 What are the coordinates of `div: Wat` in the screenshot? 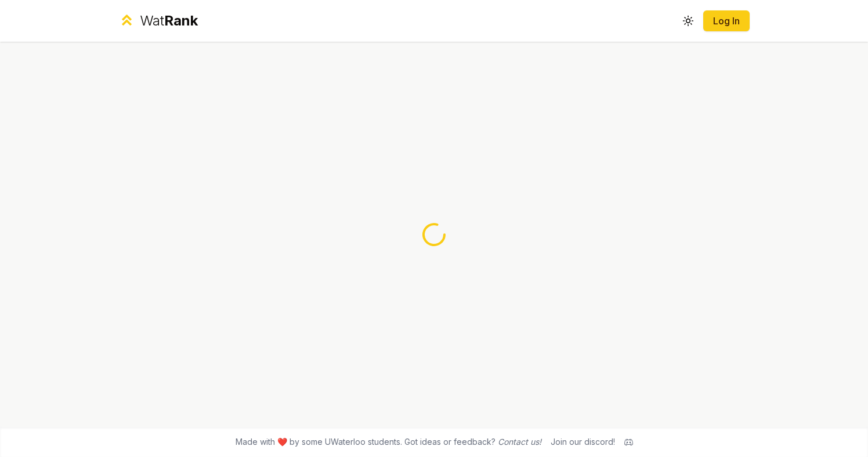 It's located at (169, 21).